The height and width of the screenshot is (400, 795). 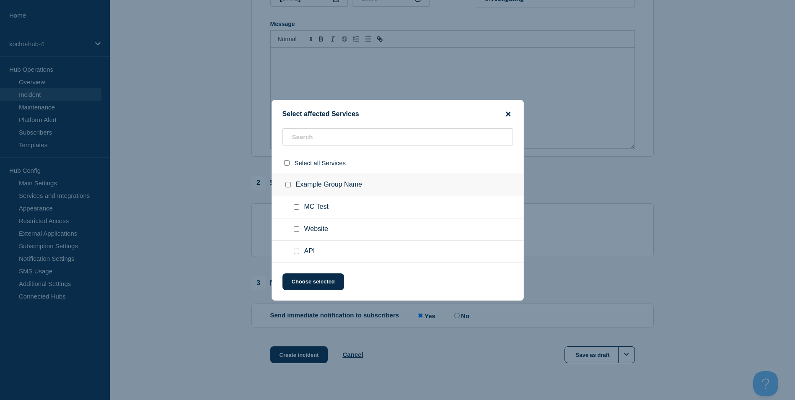 What do you see at coordinates (296, 251) in the screenshot?
I see `input: API checkbox` at bounding box center [296, 251].